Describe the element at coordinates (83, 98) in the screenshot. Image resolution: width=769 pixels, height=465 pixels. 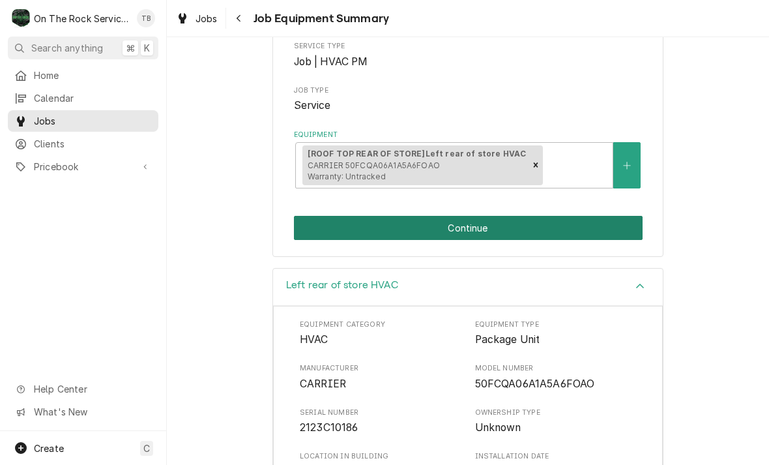
I see `a: Calendar` at that location.